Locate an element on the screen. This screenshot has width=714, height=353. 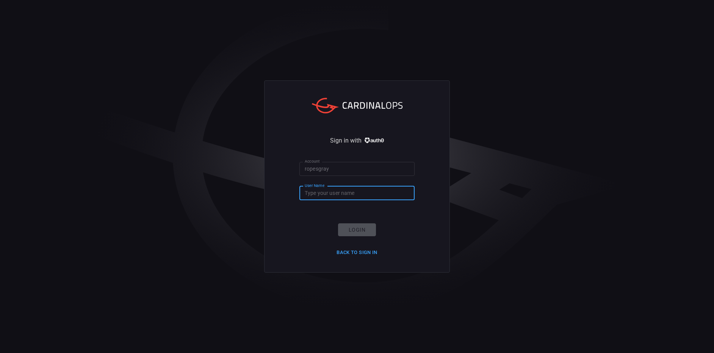
label: User Name is located at coordinates (315, 185).